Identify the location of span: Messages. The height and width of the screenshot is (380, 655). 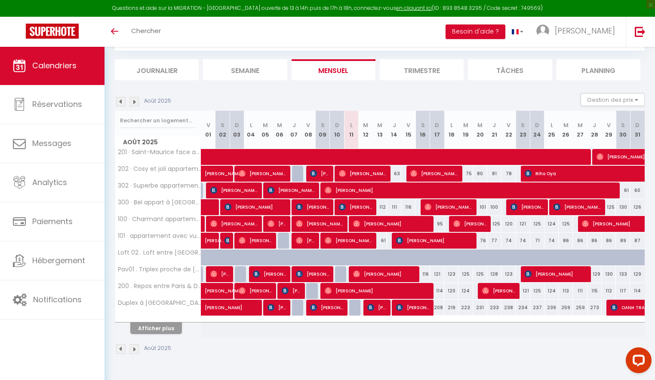
(52, 143).